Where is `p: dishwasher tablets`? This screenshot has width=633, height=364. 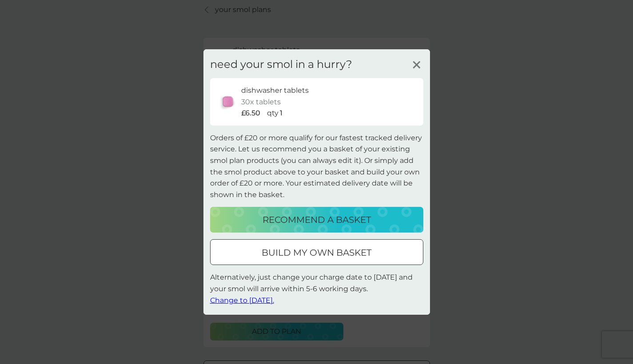 p: dishwasher tablets is located at coordinates (275, 90).